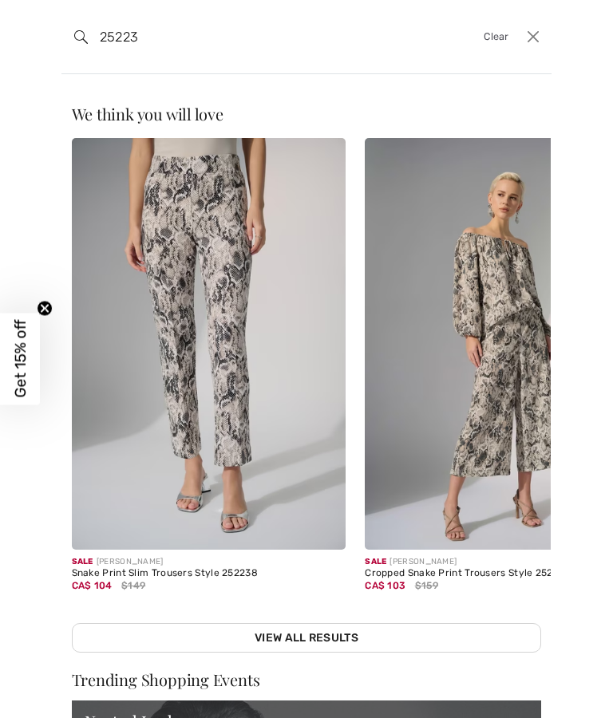  I want to click on span: CA$ 103, so click(385, 583).